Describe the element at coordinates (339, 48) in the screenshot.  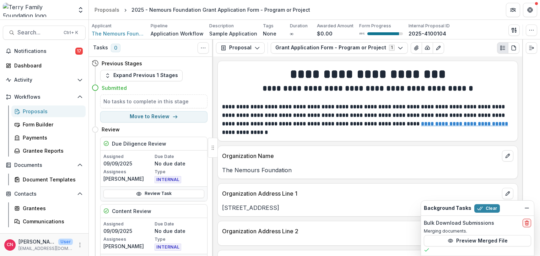
I see `button: Grant Application Form - Program or Project1` at that location.